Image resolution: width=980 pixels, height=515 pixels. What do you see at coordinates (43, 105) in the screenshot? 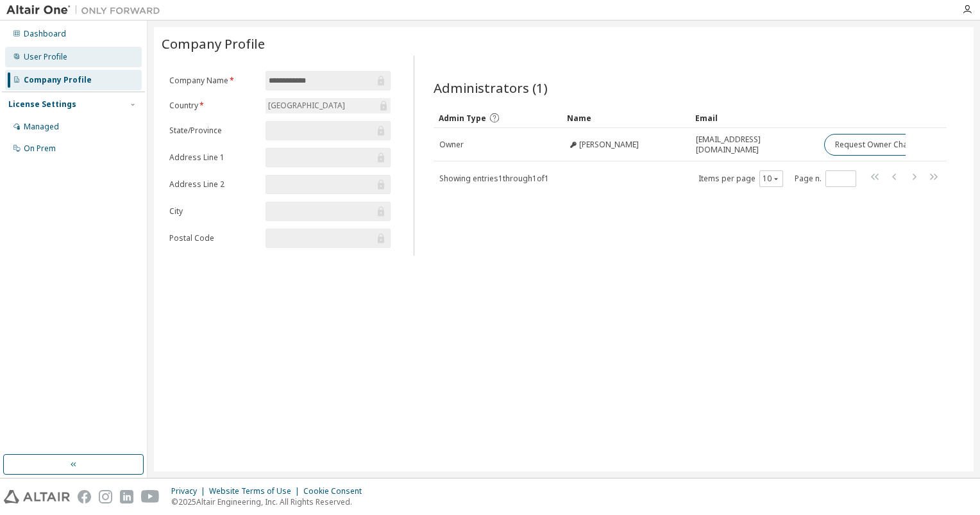
I see `div: License Settings` at bounding box center [43, 105].